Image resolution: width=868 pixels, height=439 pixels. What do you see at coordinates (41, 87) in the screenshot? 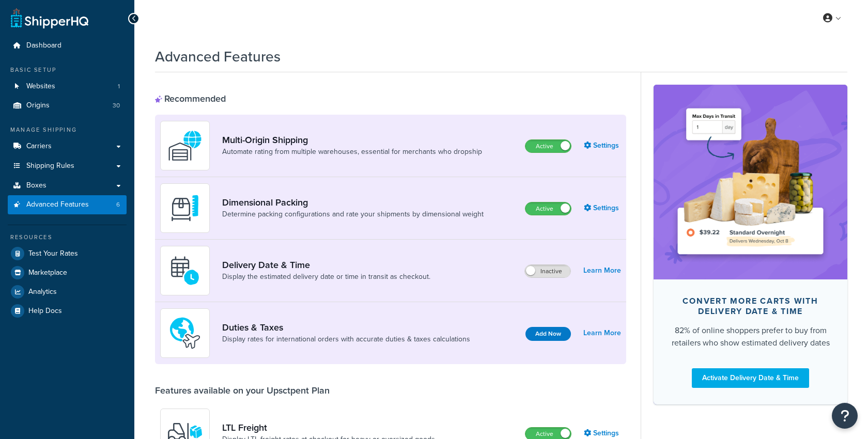
I see `span: Websites` at bounding box center [41, 87].